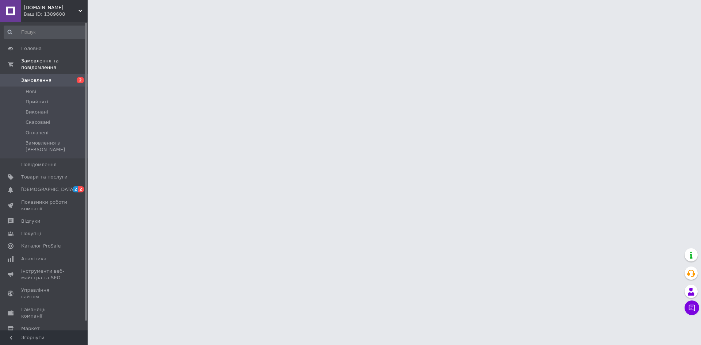 The width and height of the screenshot is (701, 345). I want to click on div: Ваш ID: 1389608, so click(56, 14).